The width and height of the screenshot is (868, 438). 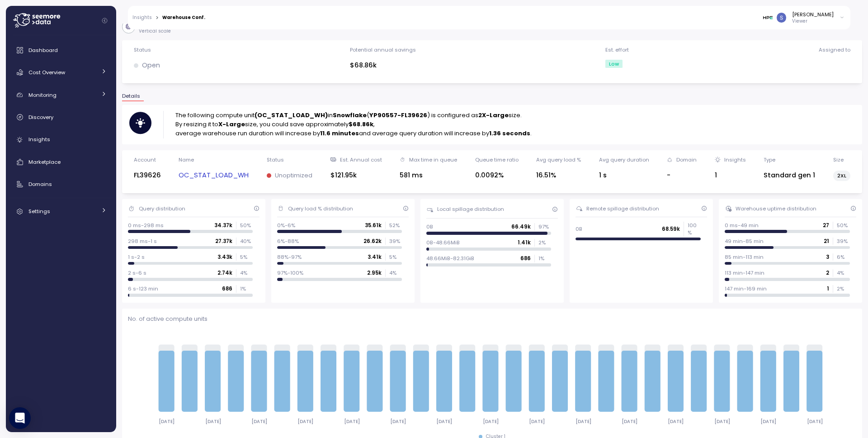 I want to click on a: Dashboard, so click(x=61, y=50).